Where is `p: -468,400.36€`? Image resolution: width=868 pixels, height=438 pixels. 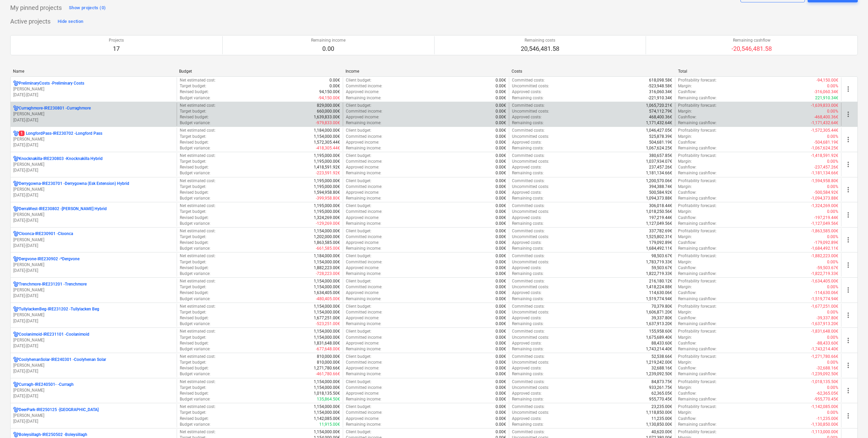
p: -468,400.36€ is located at coordinates (826, 117).